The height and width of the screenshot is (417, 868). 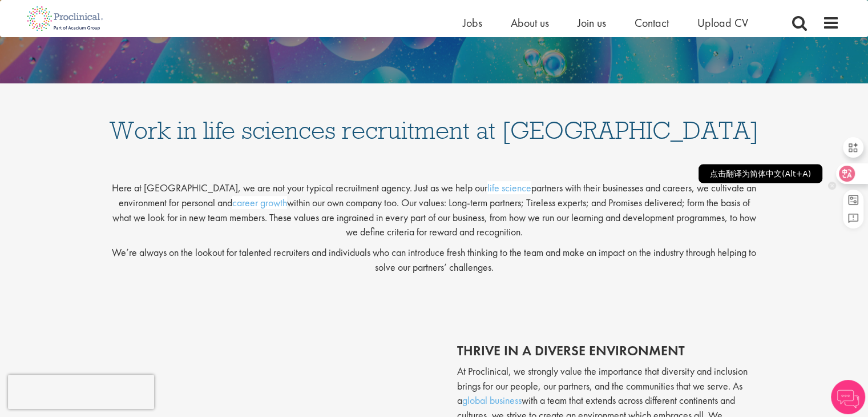 I want to click on span: About us, so click(x=530, y=23).